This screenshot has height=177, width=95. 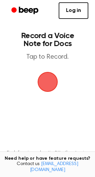 I want to click on img: Beep Logo, so click(x=47, y=82).